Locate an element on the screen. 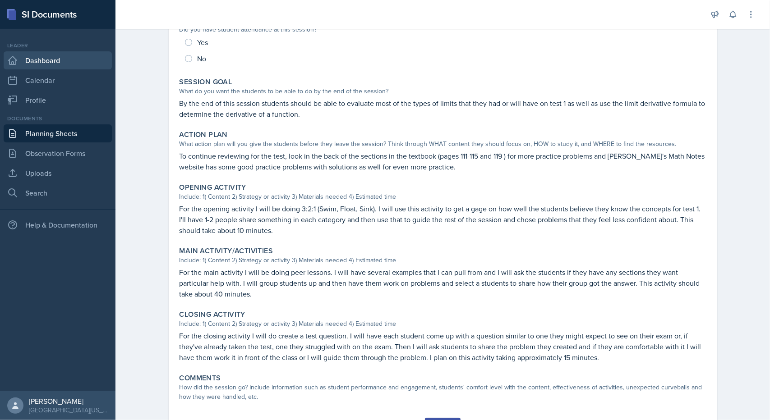 Image resolution: width=770 pixels, height=420 pixels. a: Uploads is located at coordinates (58, 173).